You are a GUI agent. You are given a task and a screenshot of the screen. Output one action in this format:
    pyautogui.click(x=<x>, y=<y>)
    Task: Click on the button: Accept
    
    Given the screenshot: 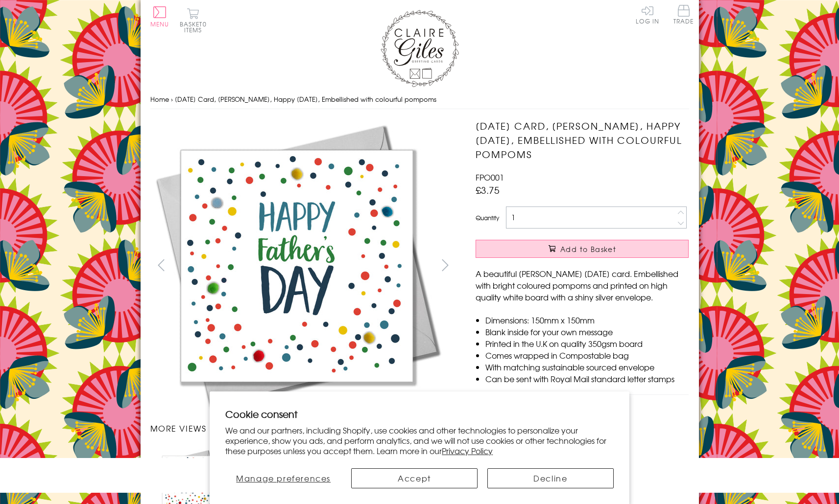 What is the action you would take?
    pyautogui.click(x=414, y=478)
    